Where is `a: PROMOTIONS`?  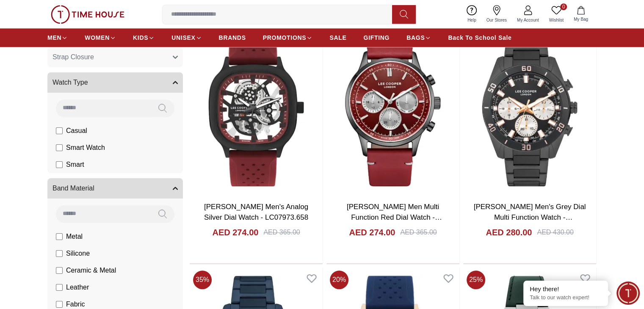
a: PROMOTIONS is located at coordinates (288, 38).